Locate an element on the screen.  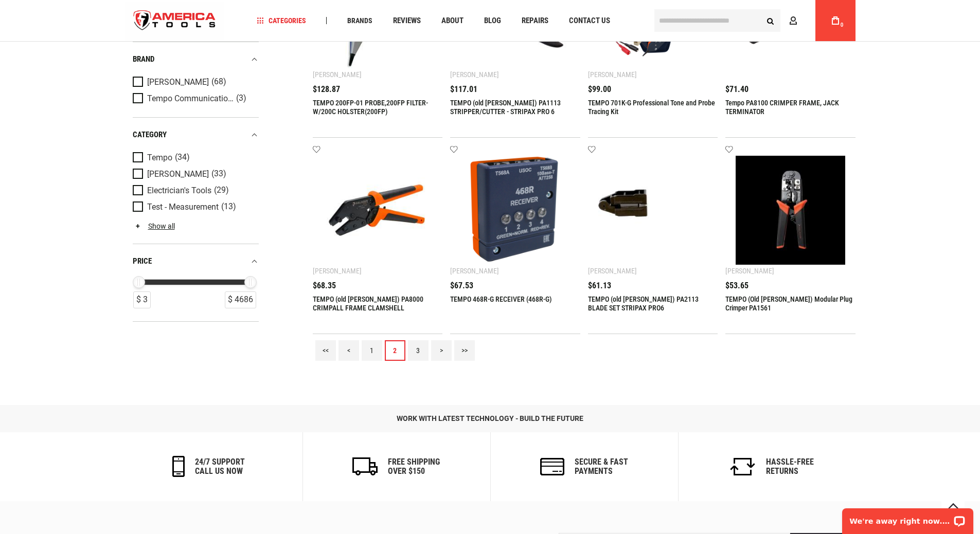
a: TEMPO 701K-G Professional Tone and Probe Tracing Kit is located at coordinates (651, 107).